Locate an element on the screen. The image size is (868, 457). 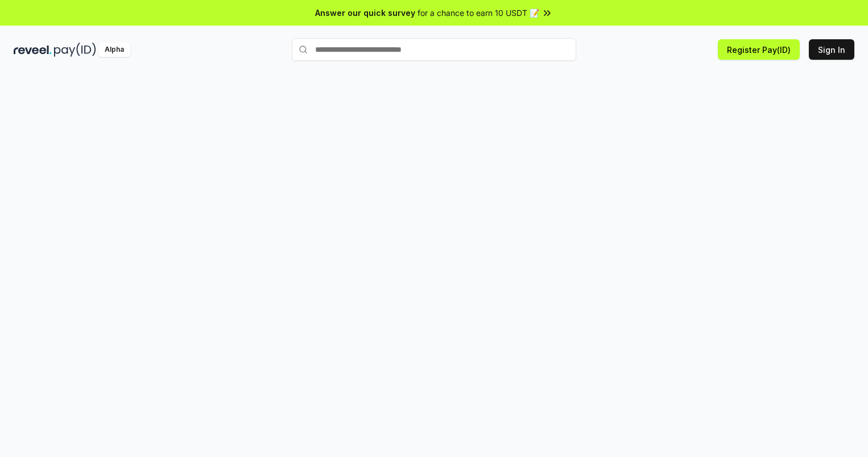
img: reveel_dark is located at coordinates (32, 49).